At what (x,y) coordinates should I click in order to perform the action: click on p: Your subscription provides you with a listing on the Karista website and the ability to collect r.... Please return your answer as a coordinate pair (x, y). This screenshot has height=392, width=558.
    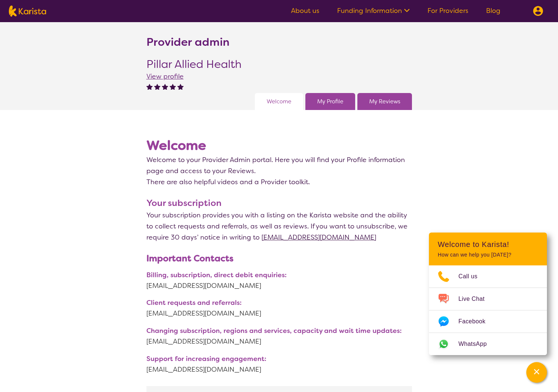
    Looking at the image, I should click on (279, 226).